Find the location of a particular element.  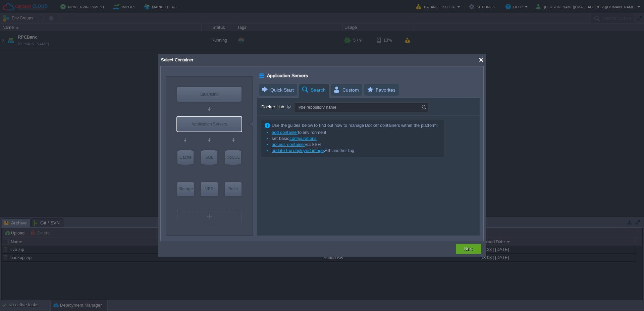

div: Balancing is located at coordinates (210, 94).